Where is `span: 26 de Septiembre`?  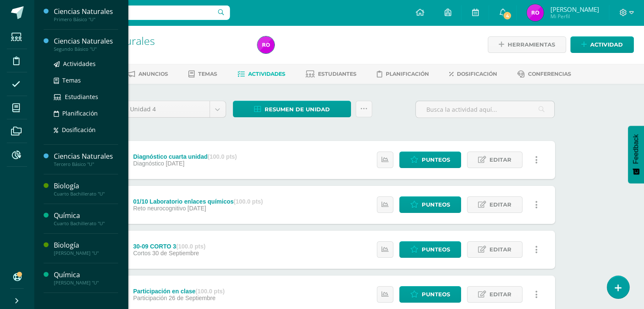
span: 26 de Septiembre is located at coordinates (192, 298).